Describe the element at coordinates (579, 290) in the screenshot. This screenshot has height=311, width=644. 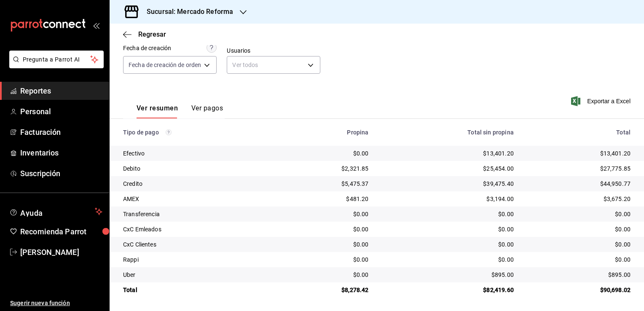
I see `div: $90,698.02` at that location.